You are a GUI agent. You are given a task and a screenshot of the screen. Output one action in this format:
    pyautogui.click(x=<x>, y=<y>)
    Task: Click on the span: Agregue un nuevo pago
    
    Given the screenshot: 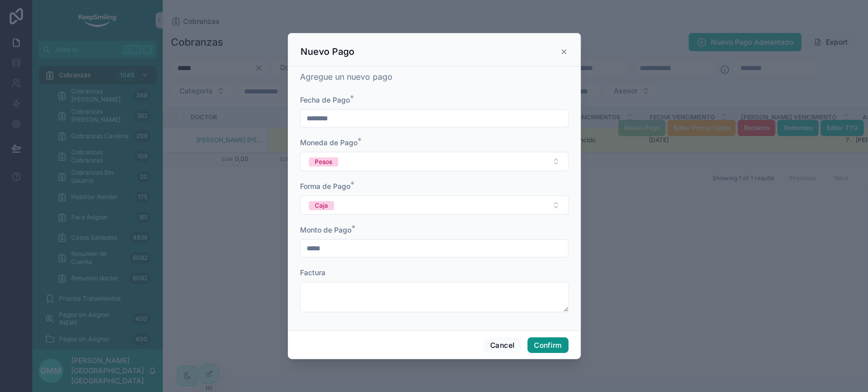 What is the action you would take?
    pyautogui.click(x=346, y=77)
    